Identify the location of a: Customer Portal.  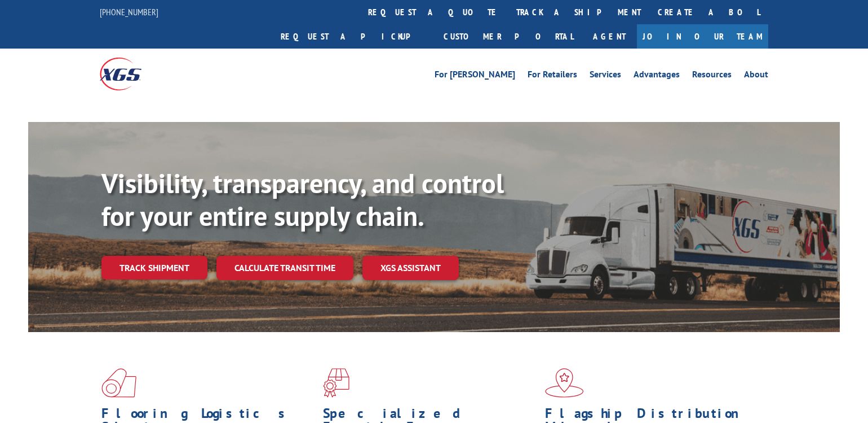
(508, 36).